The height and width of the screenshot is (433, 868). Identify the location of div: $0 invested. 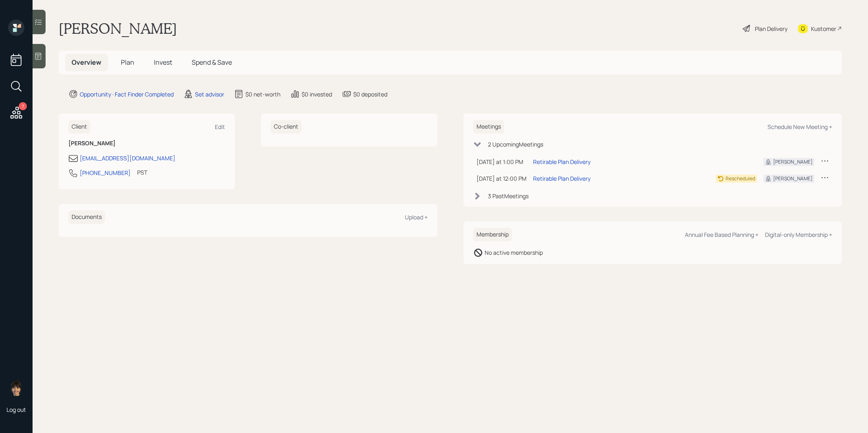
(316, 94).